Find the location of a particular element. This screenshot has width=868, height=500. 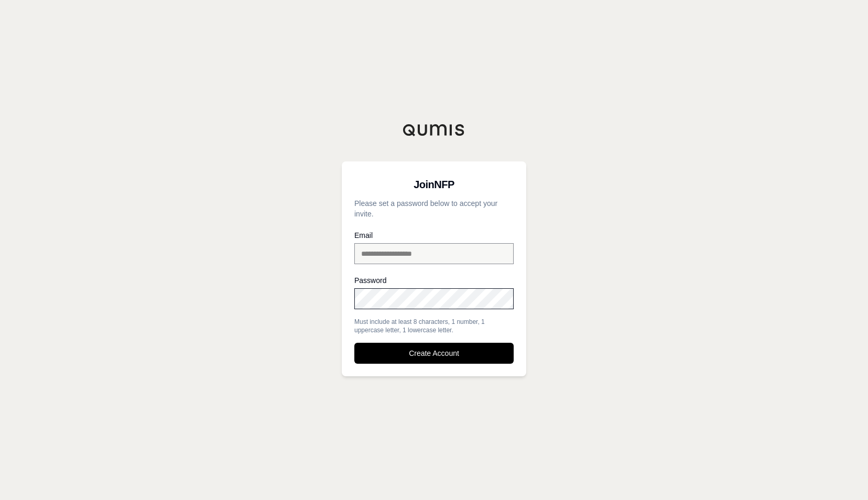

img: Qumis is located at coordinates (434, 130).